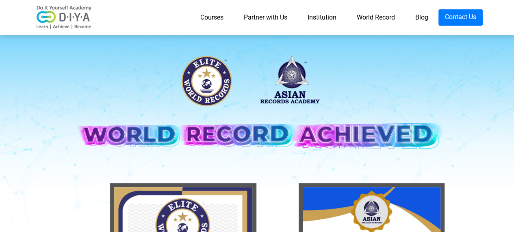 This screenshot has width=514, height=232. I want to click on img: banner-desk.png, so click(257, 109).